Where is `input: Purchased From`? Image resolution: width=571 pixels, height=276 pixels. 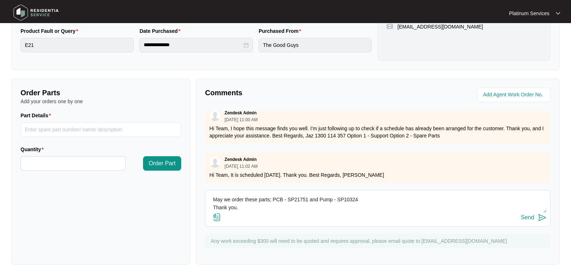 input: Purchased From is located at coordinates (315, 45).